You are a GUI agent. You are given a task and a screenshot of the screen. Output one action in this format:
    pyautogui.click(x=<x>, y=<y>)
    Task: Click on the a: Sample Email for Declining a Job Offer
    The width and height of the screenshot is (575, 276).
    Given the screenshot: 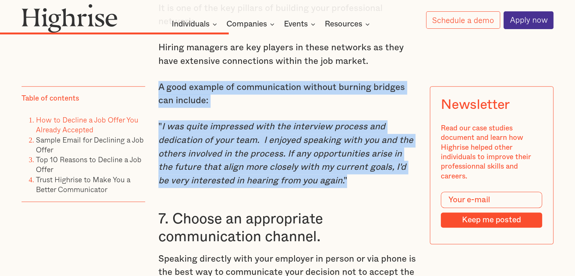 What is the action you would take?
    pyautogui.click(x=90, y=144)
    